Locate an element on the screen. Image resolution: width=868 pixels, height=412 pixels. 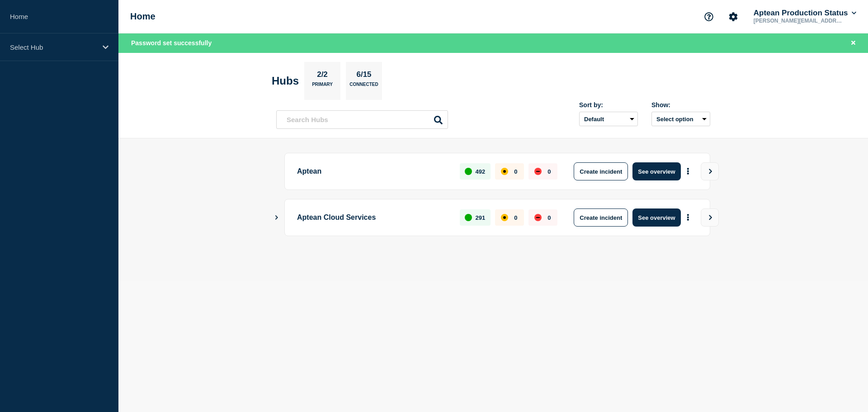
p: 492 is located at coordinates (481, 171).